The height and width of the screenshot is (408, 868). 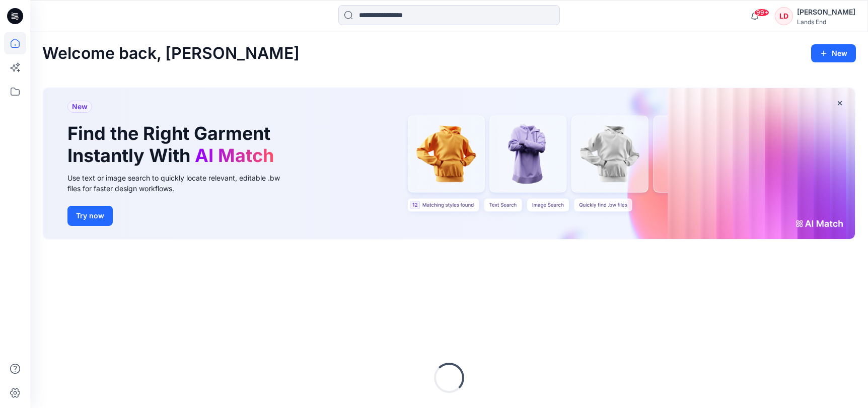 What do you see at coordinates (181, 183) in the screenshot?
I see `div: Use text or image search to quickly locate relevant, editable .bw files for faster design workflows.` at bounding box center [181, 183].